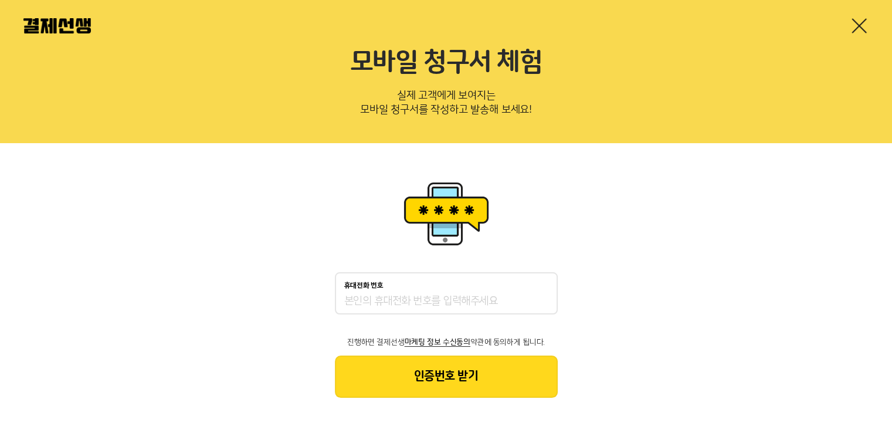  I want to click on p: 진행하면 결제선생 약관에 동의하게 됩니다., so click(446, 342).